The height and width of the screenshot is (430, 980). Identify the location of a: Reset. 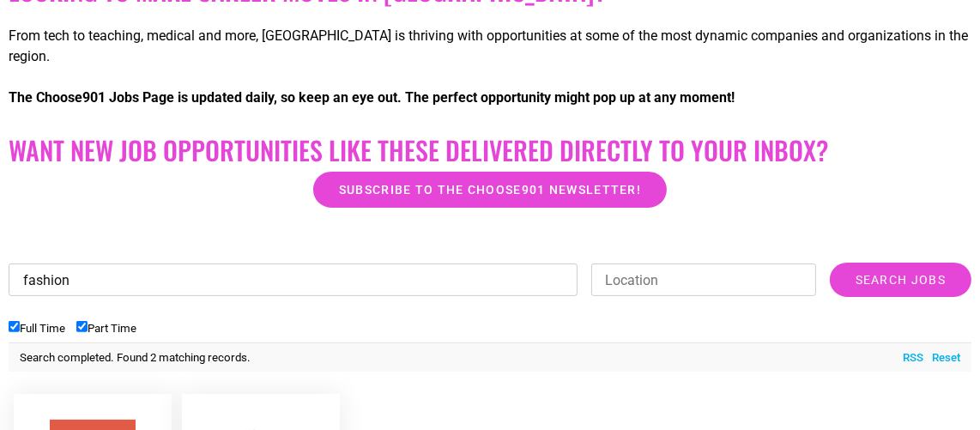
(941, 357).